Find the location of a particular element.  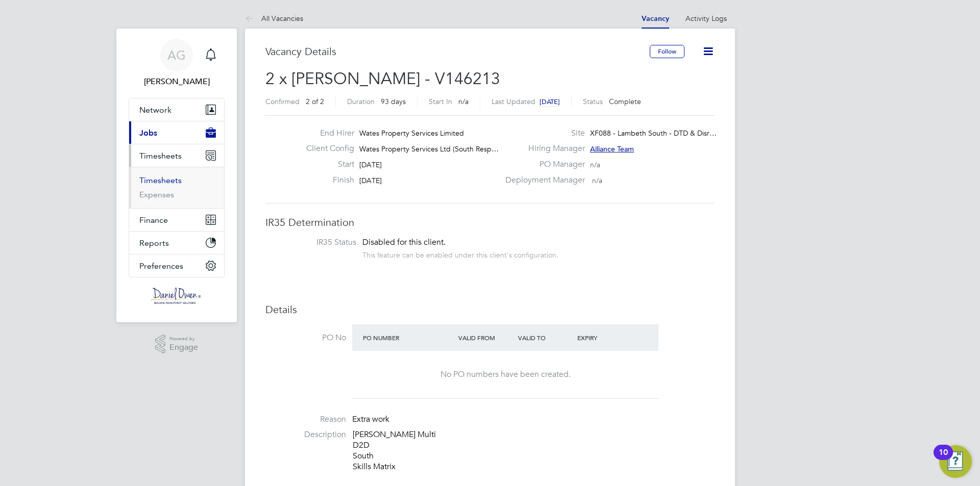

button: Timesheets is located at coordinates (176, 156).